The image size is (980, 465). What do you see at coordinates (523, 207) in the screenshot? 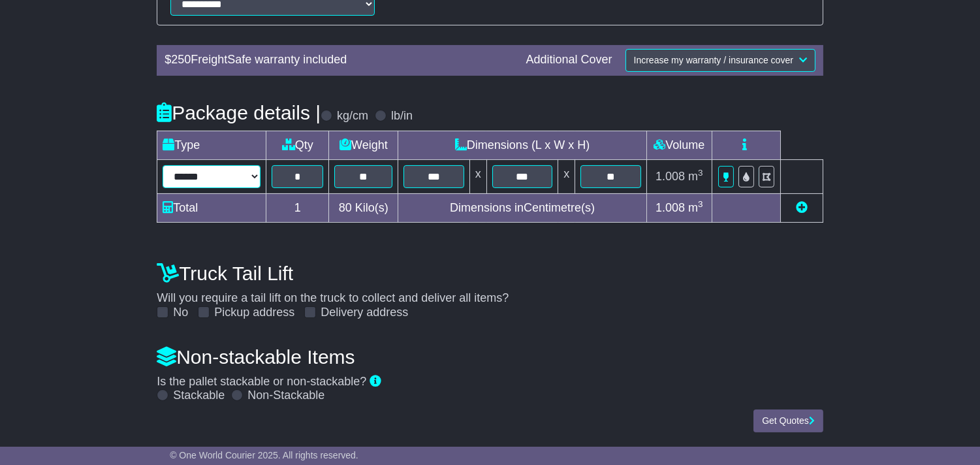
I see `td: Dimensions in Centimetre(s)` at bounding box center [523, 207].